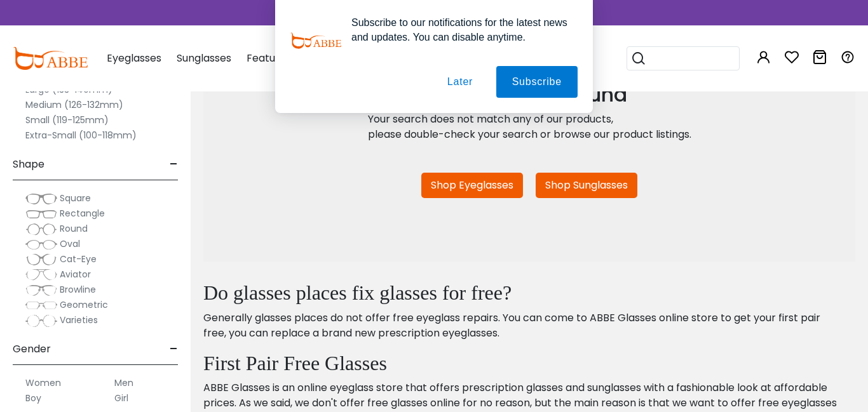 This screenshot has height=412, width=868. Describe the element at coordinates (523, 363) in the screenshot. I see `h2: First Pair Free Glasses` at that location.